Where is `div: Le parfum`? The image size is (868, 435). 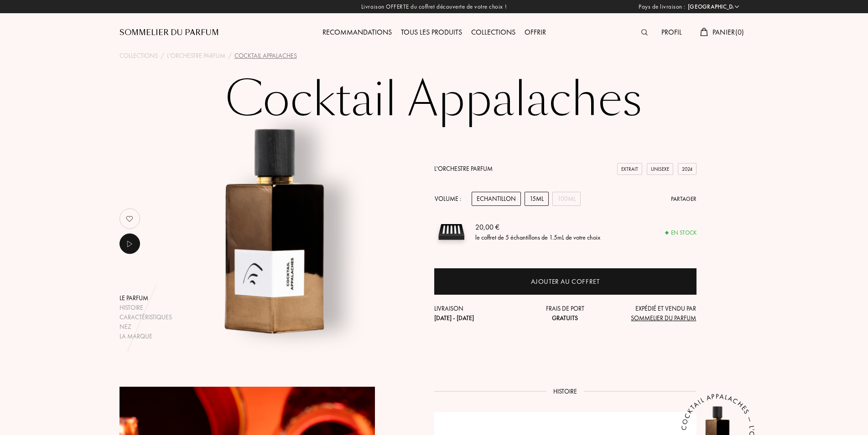 div: Le parfum is located at coordinates (146, 298).